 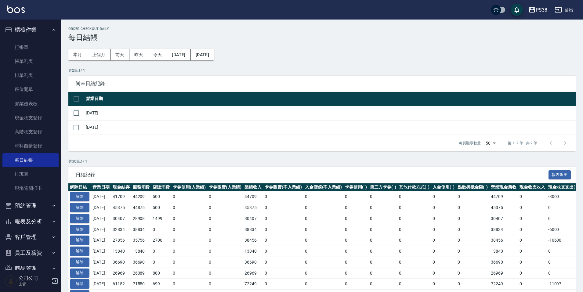 I want to click on td: 1499, so click(x=161, y=218).